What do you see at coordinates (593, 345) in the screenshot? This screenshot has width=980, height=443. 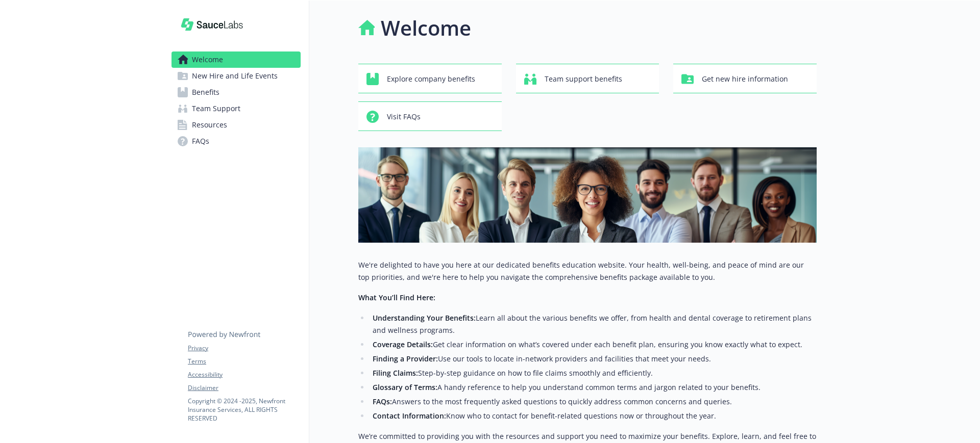 I see `li: Get clear information on what’s covered under each benefit plan, ensuring you know exactly what t...` at bounding box center [593, 345].